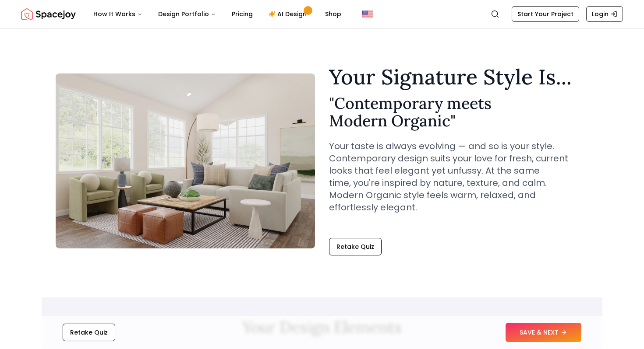 The height and width of the screenshot is (349, 644). What do you see at coordinates (458, 177) in the screenshot?
I see `p: Your taste is always evolving — and so is your style. Contemporary design suits your love for fre...` at bounding box center [458, 177].